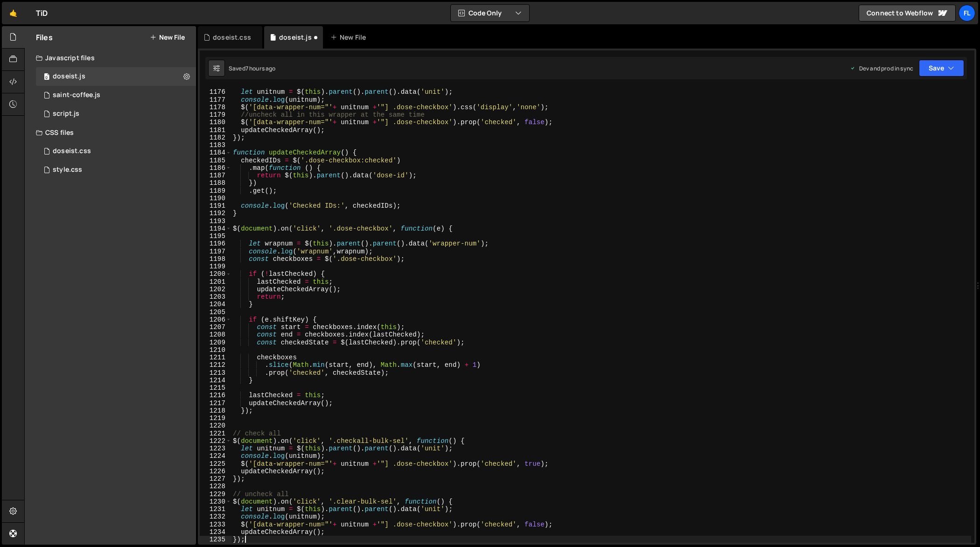 The height and width of the screenshot is (547, 980). What do you see at coordinates (215, 115) in the screenshot?
I see `div: 1179` at bounding box center [215, 115].